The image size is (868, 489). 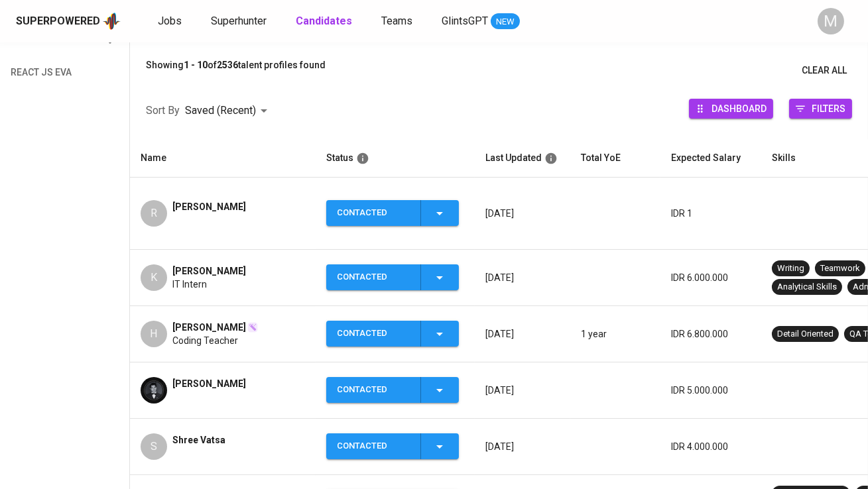 I want to click on div: Detail Oriented, so click(x=805, y=334).